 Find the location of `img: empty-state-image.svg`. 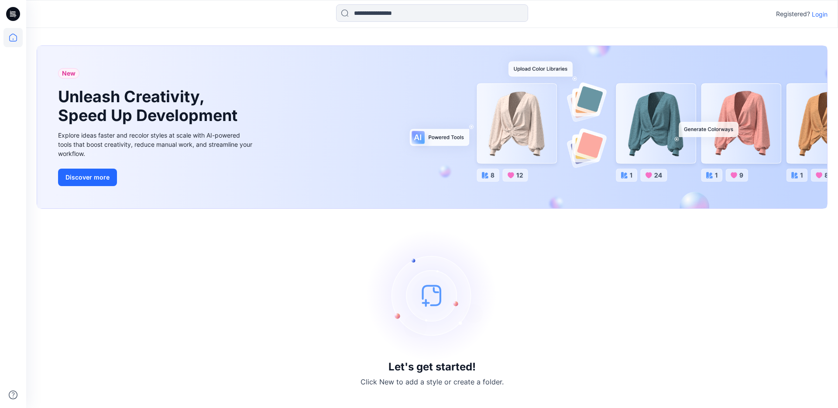

img: empty-state-image.svg is located at coordinates (432, 295).